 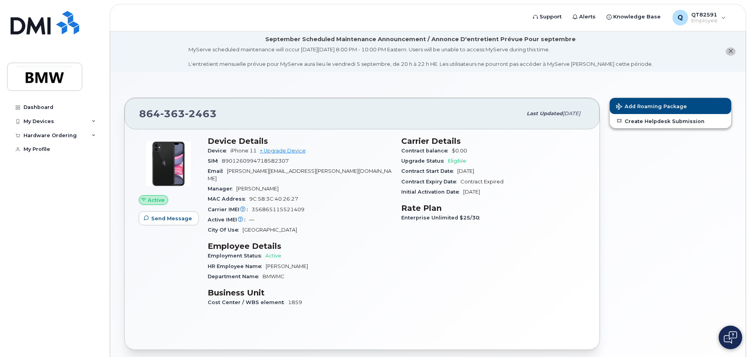 What do you see at coordinates (459, 150) in the screenshot?
I see `span: $0.00` at bounding box center [459, 150].